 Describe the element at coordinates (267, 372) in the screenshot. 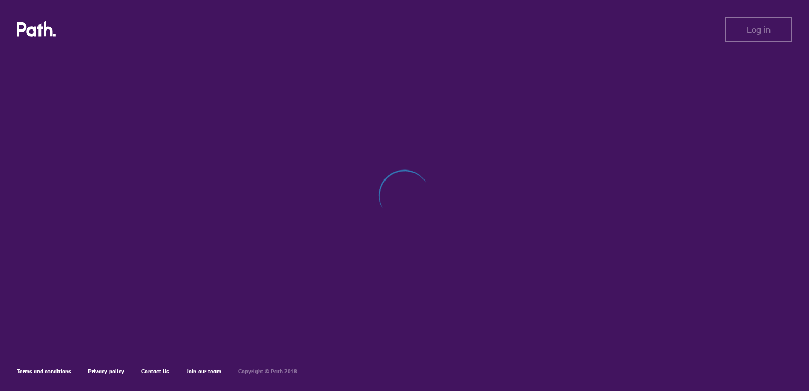

I see `h6: Copyright © Path 2018` at that location.